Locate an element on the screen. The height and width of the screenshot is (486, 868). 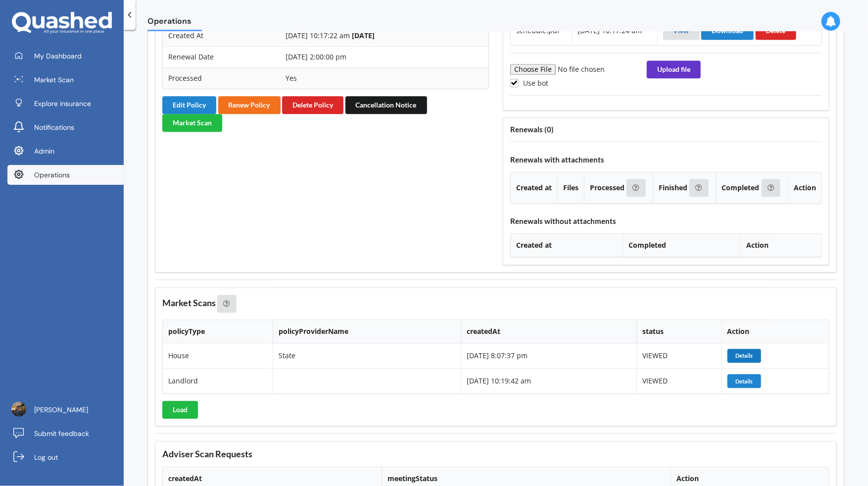
td: Landlord is located at coordinates (218, 380).